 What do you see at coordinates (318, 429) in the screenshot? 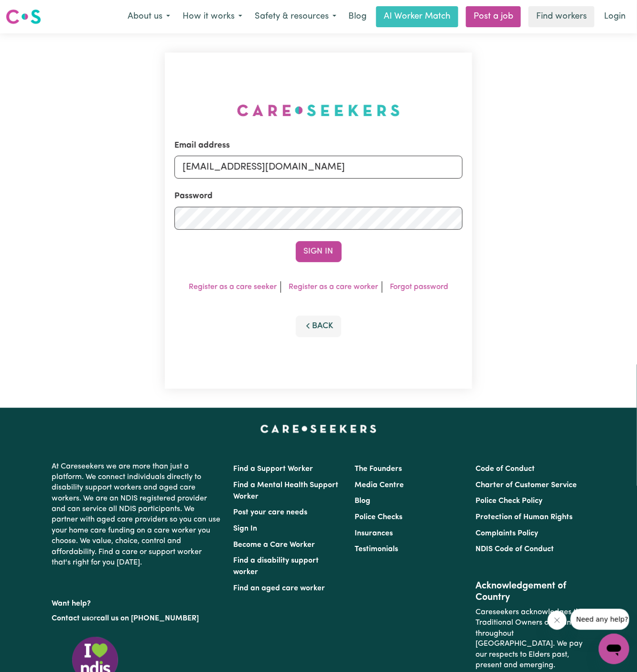
I see `a: Careseekers home page` at bounding box center [318, 429].